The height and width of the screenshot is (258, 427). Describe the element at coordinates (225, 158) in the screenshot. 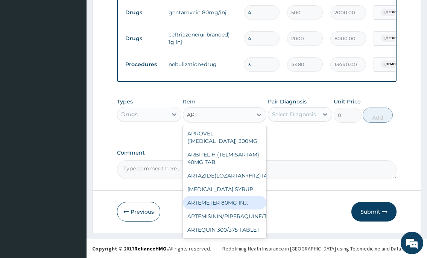

I see `div: ARBITEL H (TELMISARTAM) 40MG TAB` at that location.